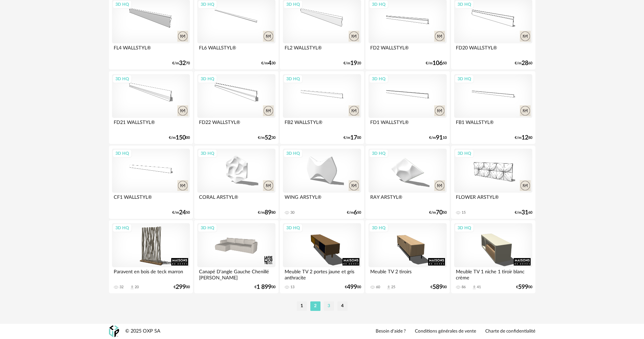 The width and height of the screenshot is (644, 339). What do you see at coordinates (236, 50) in the screenshot?
I see `div: FL6 WALLSTYL®` at bounding box center [236, 50].